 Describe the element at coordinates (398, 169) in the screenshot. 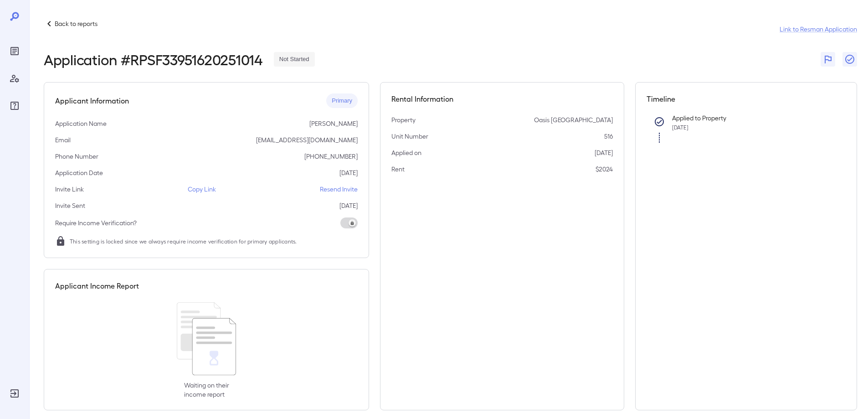

I see `p: Rent` at that location.